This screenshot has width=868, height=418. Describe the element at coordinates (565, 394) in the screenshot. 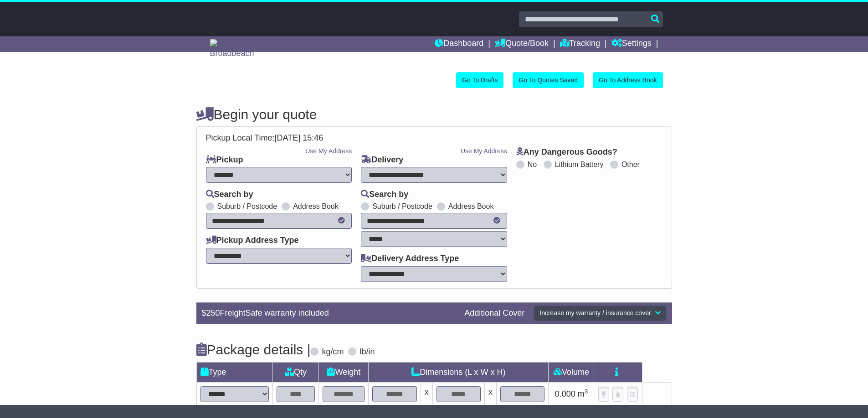

I see `span: 0.000` at that location.